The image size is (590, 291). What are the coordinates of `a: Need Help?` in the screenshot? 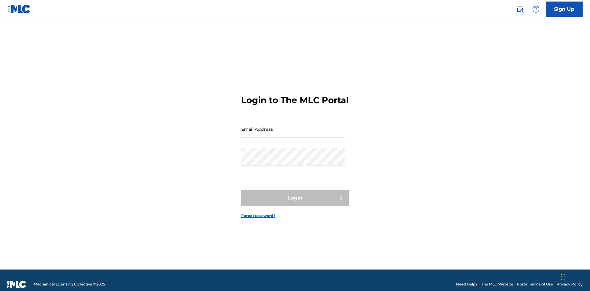 It's located at (467, 285).